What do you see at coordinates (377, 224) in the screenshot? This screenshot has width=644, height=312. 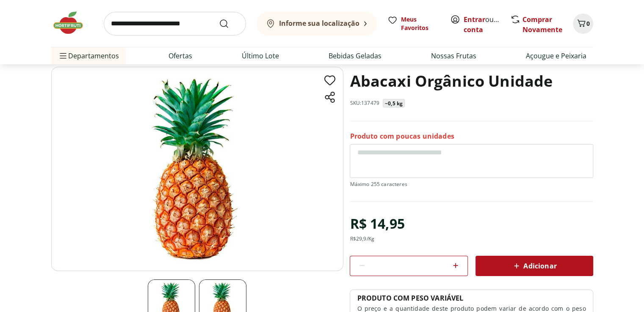 I see `div: R$ 14,95` at bounding box center [377, 224].